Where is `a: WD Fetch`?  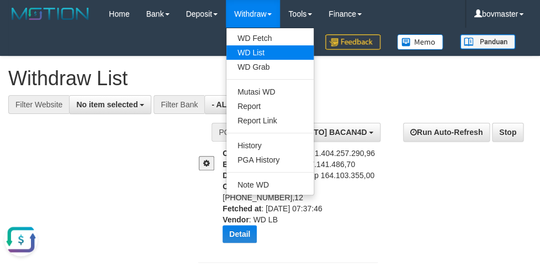
a: WD Fetch is located at coordinates (270, 38).